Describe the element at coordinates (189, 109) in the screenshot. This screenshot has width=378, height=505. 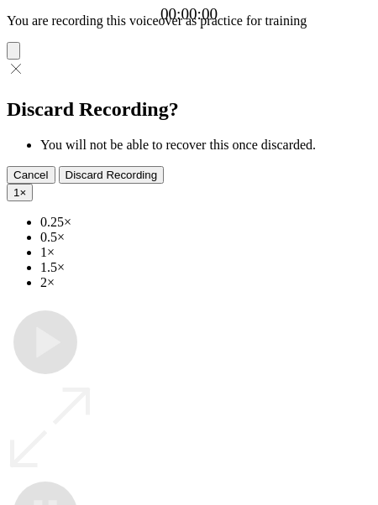
I see `h2: Discard Recording?` at that location.